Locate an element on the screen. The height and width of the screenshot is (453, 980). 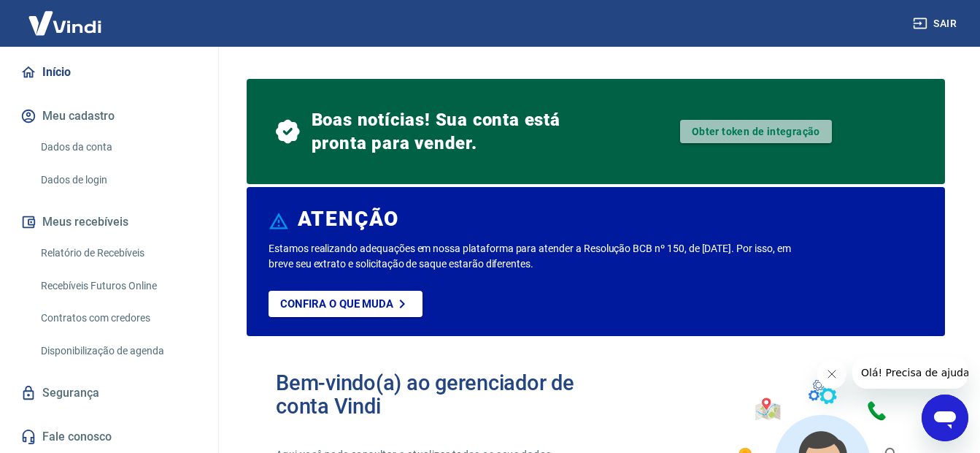
a: Disponibilização de agenda is located at coordinates (118, 351).